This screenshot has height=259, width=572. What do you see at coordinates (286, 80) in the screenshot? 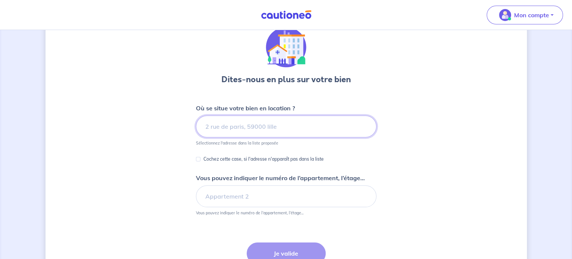
I see `h3: Dites-nous en plus sur votre bien` at bounding box center [286, 80].